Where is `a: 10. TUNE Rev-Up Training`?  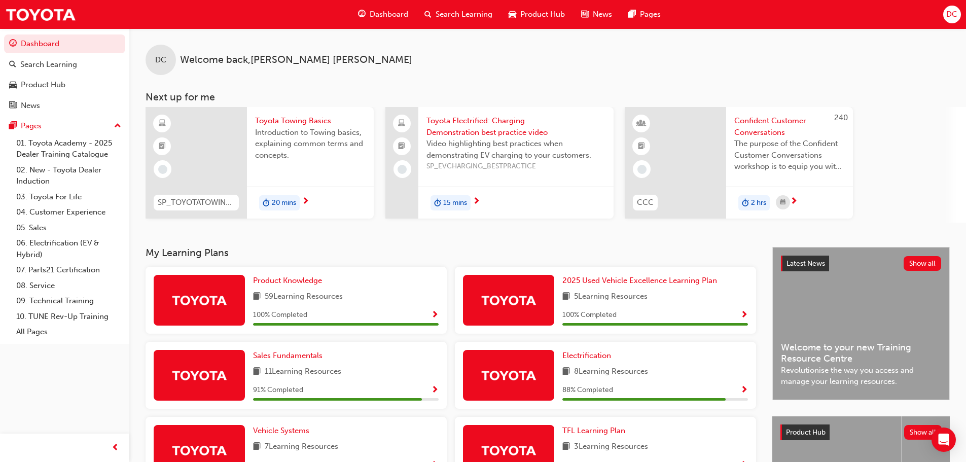
a: 10. TUNE Rev-Up Training is located at coordinates (68, 317).